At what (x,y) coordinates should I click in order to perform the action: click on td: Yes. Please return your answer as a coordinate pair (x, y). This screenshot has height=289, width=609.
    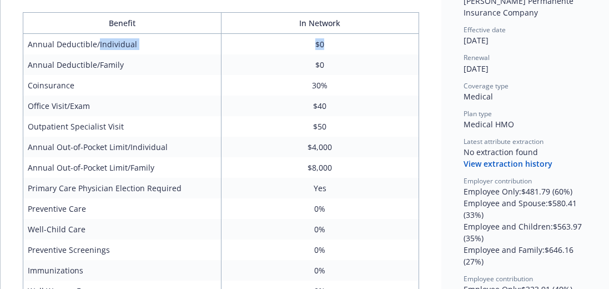
    Looking at the image, I should click on (320, 188).